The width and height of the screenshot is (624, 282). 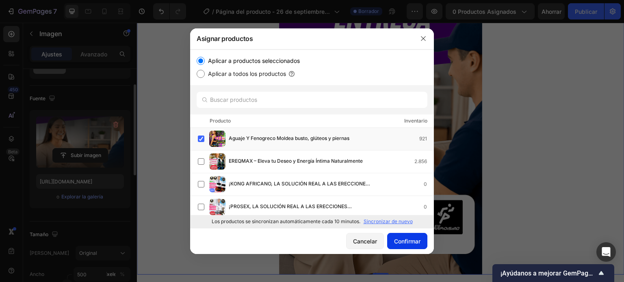 I want to click on font: Confirmar, so click(x=407, y=241).